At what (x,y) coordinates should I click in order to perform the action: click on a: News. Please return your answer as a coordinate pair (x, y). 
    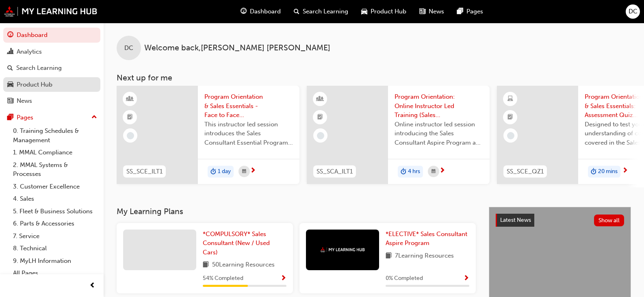
    Looking at the image, I should click on (52, 101).